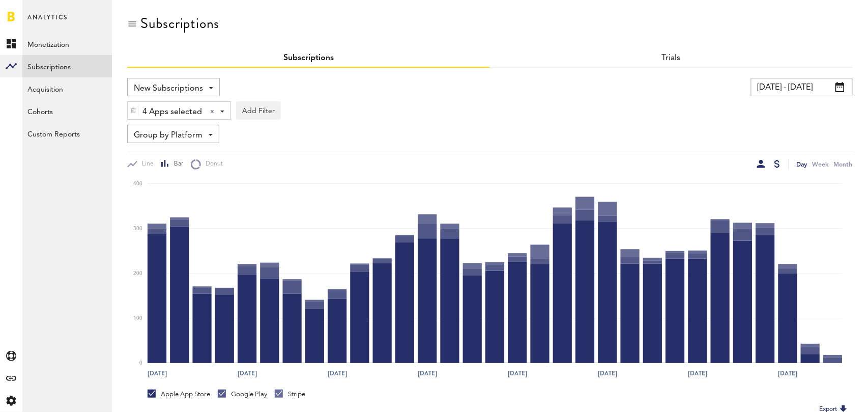 The width and height of the screenshot is (868, 412). I want to click on text: 100, so click(138, 318).